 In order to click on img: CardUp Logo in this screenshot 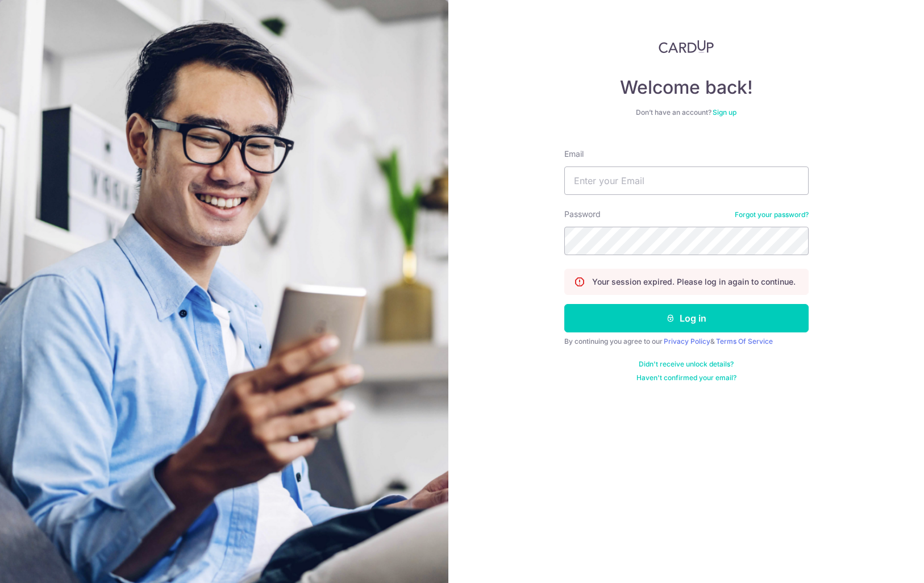, I will do `click(686, 46)`.